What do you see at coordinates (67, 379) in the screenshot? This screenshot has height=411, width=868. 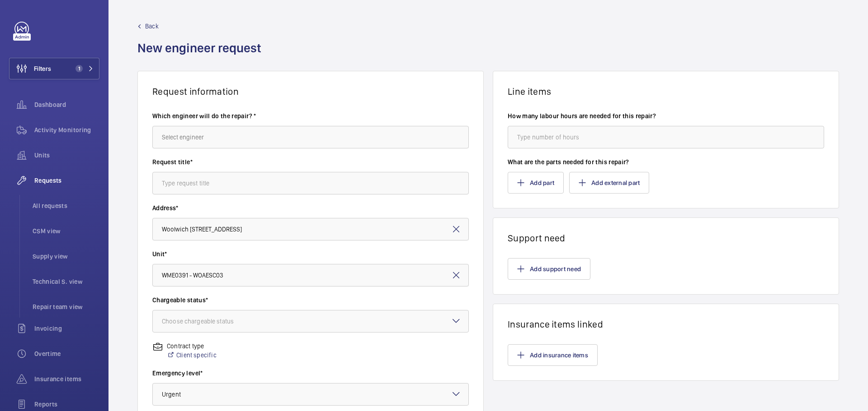 I see `span: Insurance items` at bounding box center [67, 379].